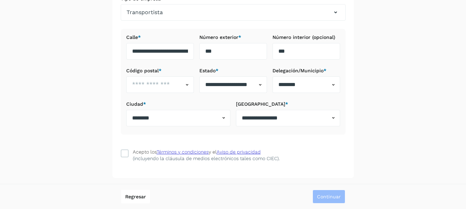 This screenshot has width=466, height=209. Describe the element at coordinates (329, 197) in the screenshot. I see `span: Continuar` at that location.